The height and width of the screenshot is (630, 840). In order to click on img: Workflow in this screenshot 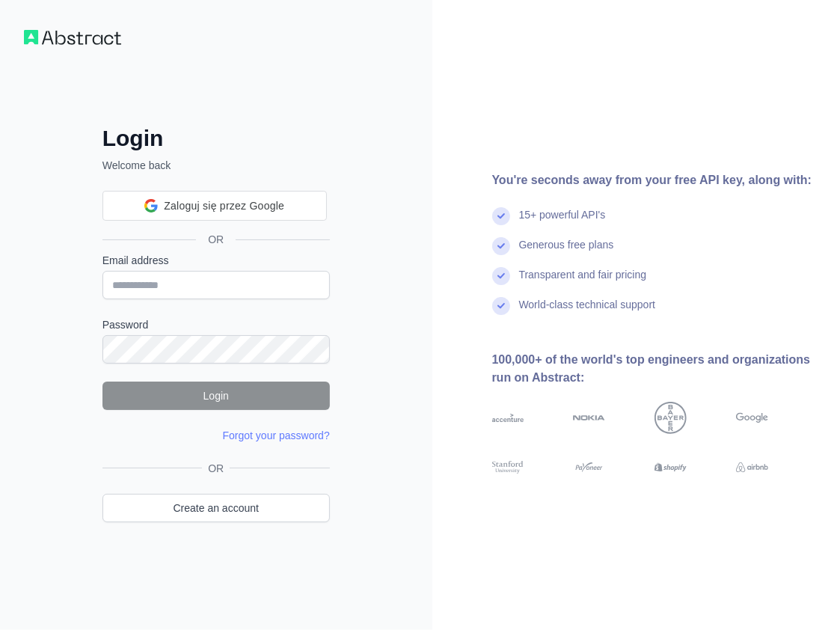, I will do `click(72, 38)`.